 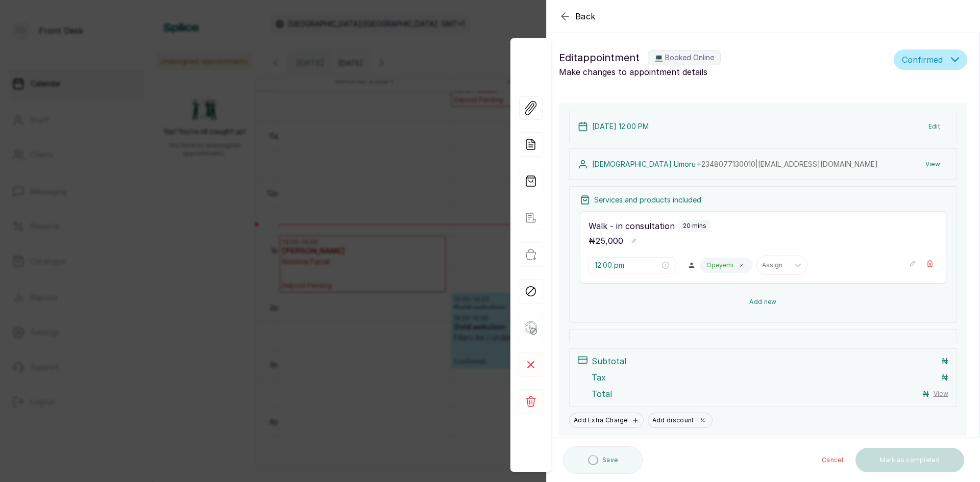 What do you see at coordinates (648, 200) in the screenshot?
I see `p: Services and products included` at bounding box center [648, 200].